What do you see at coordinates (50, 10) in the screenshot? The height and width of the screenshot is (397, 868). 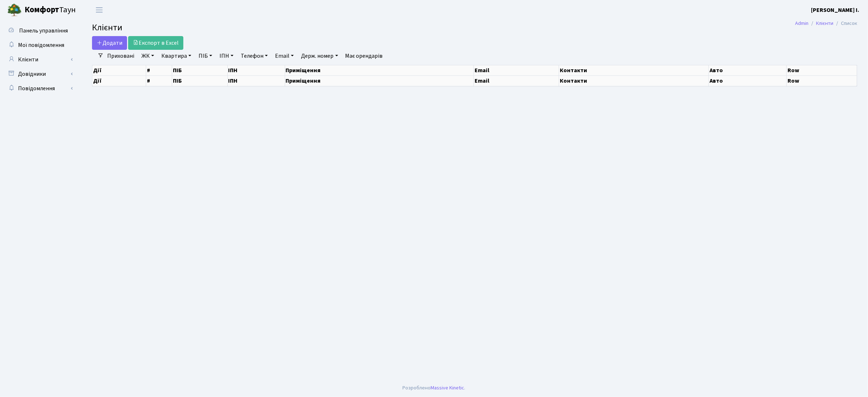 I see `span: Таун` at bounding box center [50, 10].